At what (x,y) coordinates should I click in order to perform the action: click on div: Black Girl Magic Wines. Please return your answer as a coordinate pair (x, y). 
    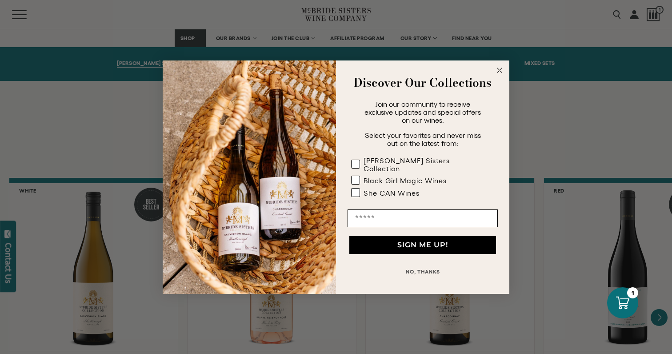
    Looking at the image, I should click on (405, 181).